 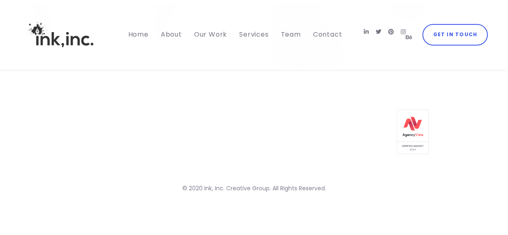 I want to click on span: Get in Touch, so click(x=455, y=35).